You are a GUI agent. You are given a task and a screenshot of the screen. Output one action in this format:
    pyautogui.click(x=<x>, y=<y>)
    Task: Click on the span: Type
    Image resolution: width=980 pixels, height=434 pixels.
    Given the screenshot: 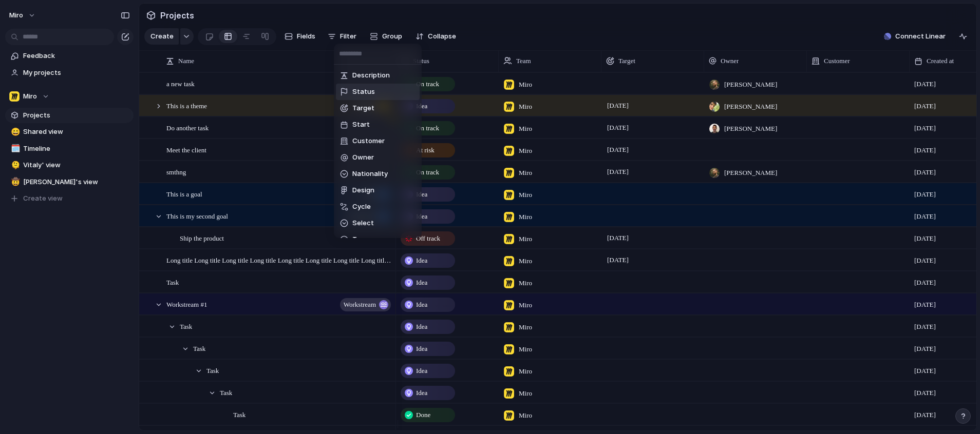 What is the action you would take?
    pyautogui.click(x=360, y=240)
    